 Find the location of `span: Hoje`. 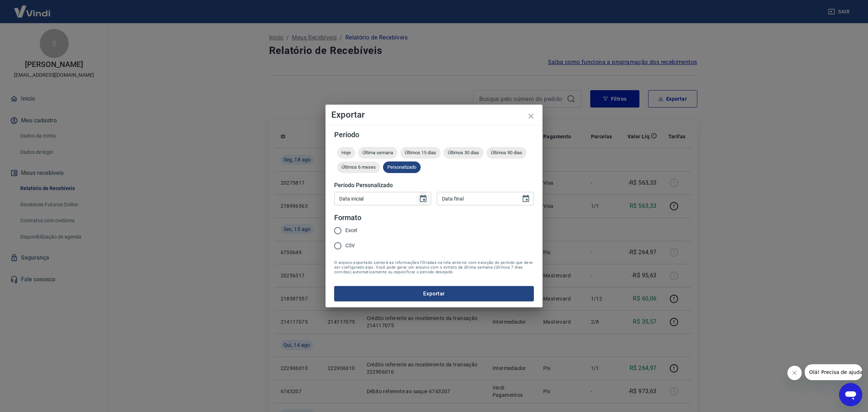

span: Hoje is located at coordinates (346, 152).